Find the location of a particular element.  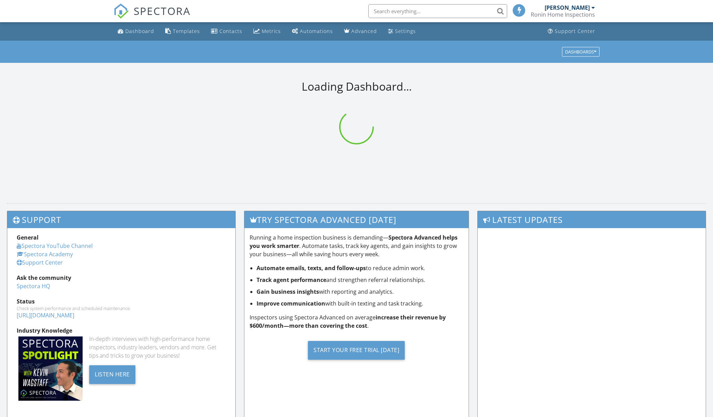

p: Inspectors using Spectora Advanced on average . is located at coordinates (356, 322).